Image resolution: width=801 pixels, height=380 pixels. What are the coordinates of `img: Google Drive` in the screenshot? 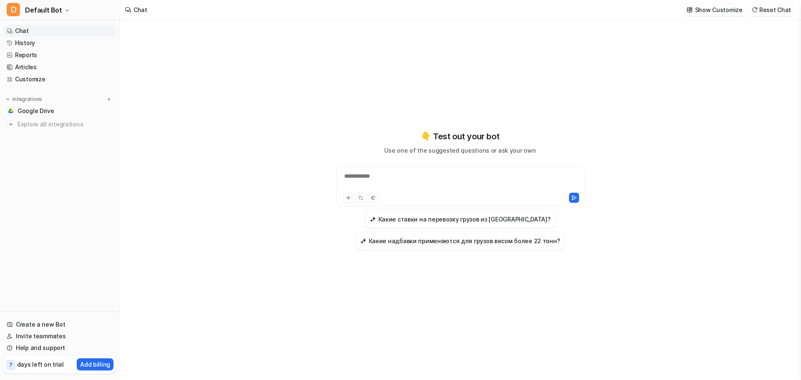 It's located at (11, 111).